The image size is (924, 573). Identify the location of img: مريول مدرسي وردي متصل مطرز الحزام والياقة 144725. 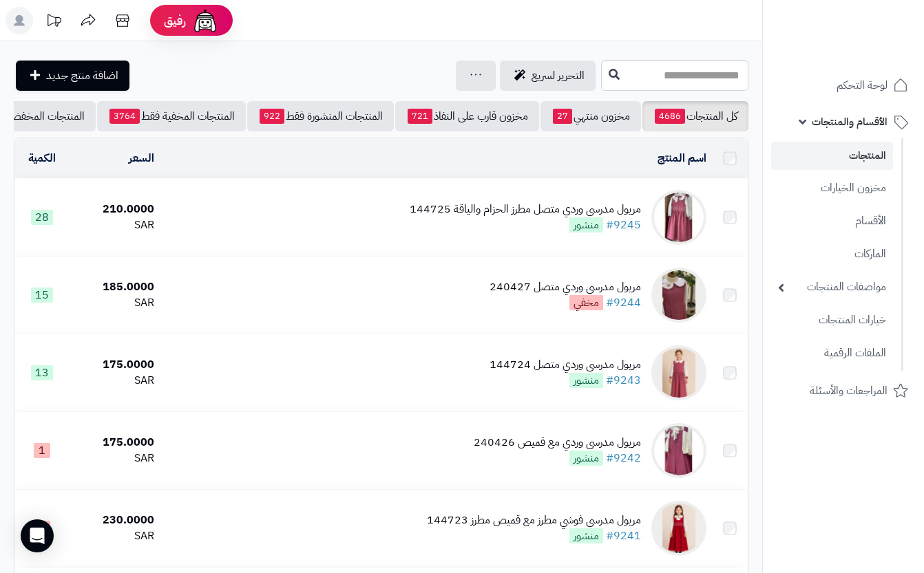
(679, 217).